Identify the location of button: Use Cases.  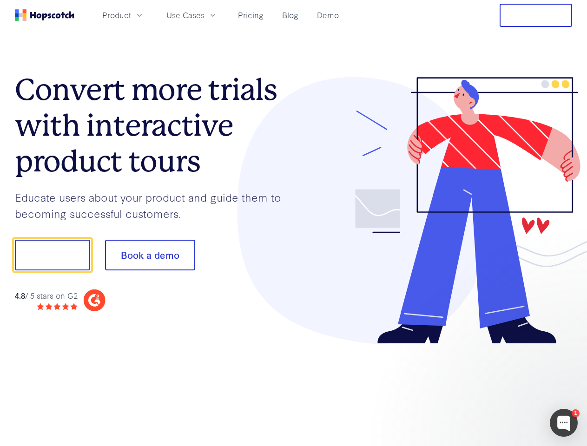
(192, 15).